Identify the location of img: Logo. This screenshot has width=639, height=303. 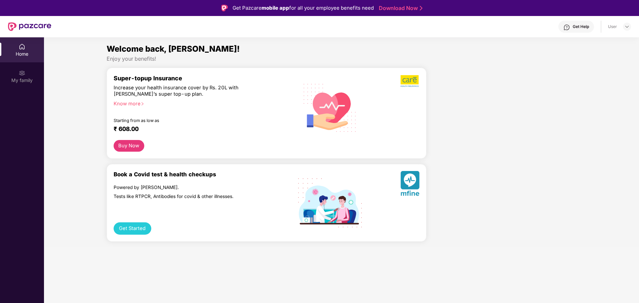
(224, 8).